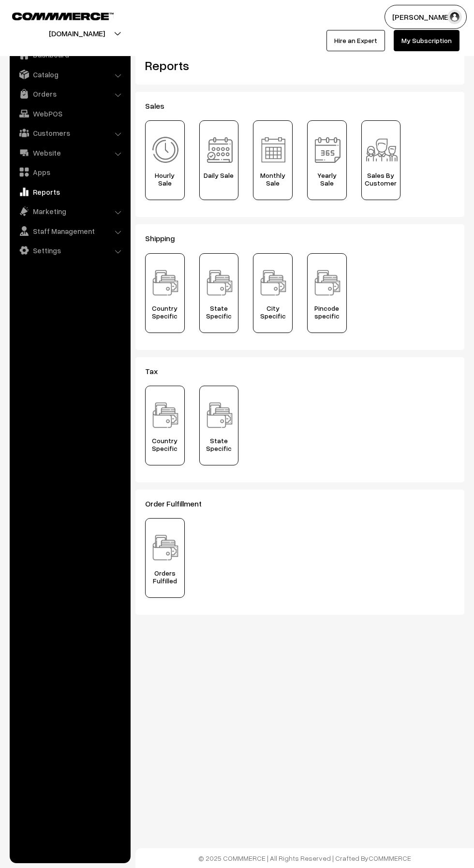 The image size is (474, 868). I want to click on a: Report City Specific, so click(273, 293).